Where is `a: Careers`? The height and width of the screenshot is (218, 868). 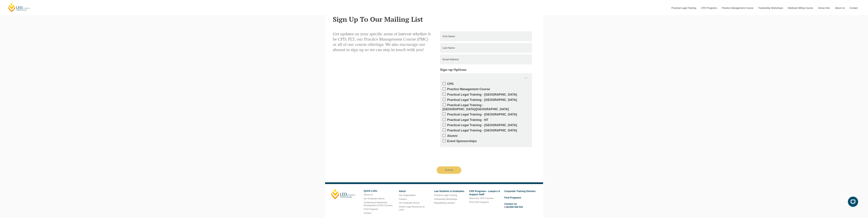 a: Careers is located at coordinates (402, 199).